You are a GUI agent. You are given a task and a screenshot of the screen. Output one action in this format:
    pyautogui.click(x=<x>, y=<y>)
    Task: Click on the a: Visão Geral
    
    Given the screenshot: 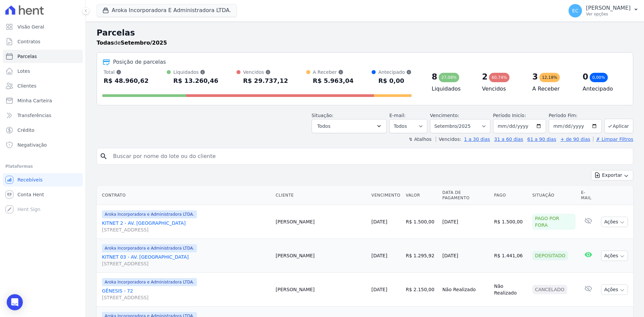 What is the action you would take?
    pyautogui.click(x=42, y=27)
    